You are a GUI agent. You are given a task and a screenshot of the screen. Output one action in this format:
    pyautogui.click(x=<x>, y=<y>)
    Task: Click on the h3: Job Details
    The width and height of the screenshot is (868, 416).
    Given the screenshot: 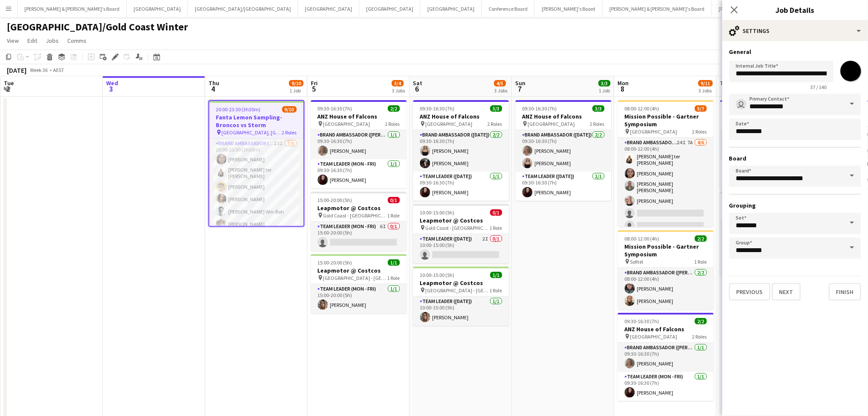 What is the action you would take?
    pyautogui.click(x=795, y=10)
    